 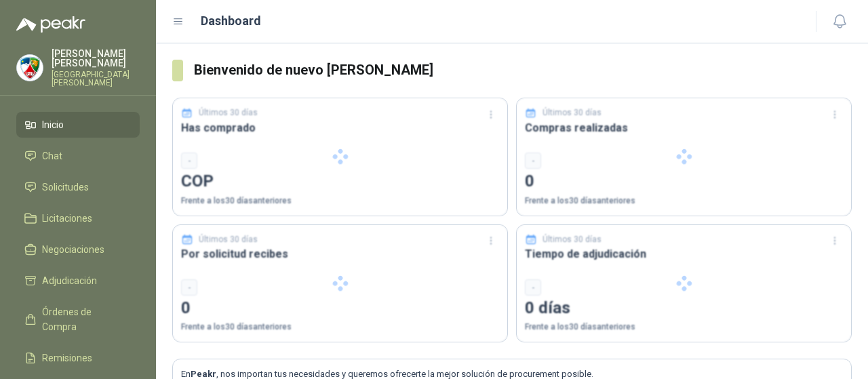 I want to click on a: Inicio, so click(x=78, y=125).